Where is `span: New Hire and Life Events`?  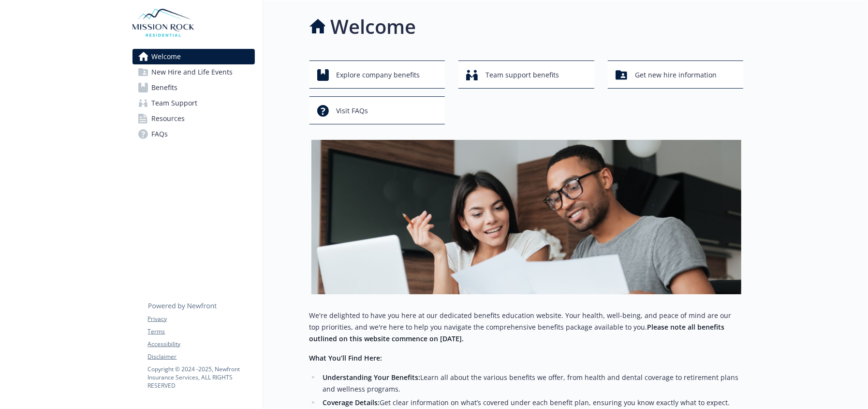 span: New Hire and Life Events is located at coordinates (193, 72).